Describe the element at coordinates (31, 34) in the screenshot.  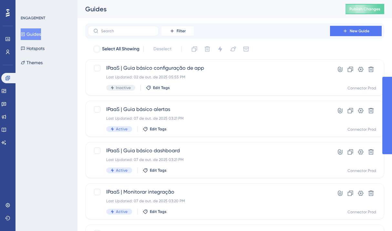
I see `button: Guides` at that location.